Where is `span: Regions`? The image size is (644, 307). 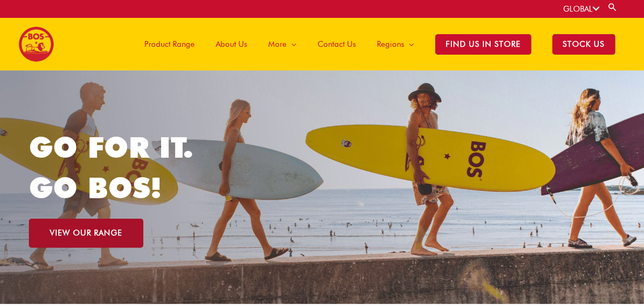
span: Regions is located at coordinates (390, 44).